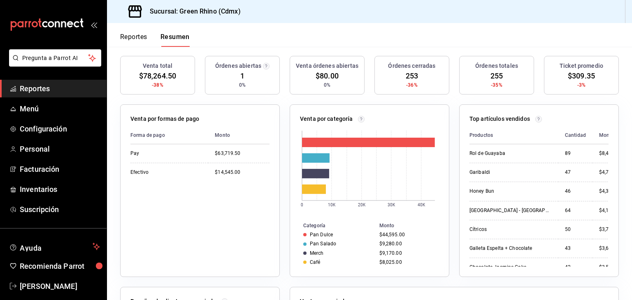 The image size is (632, 300). I want to click on span: 253, so click(412, 76).